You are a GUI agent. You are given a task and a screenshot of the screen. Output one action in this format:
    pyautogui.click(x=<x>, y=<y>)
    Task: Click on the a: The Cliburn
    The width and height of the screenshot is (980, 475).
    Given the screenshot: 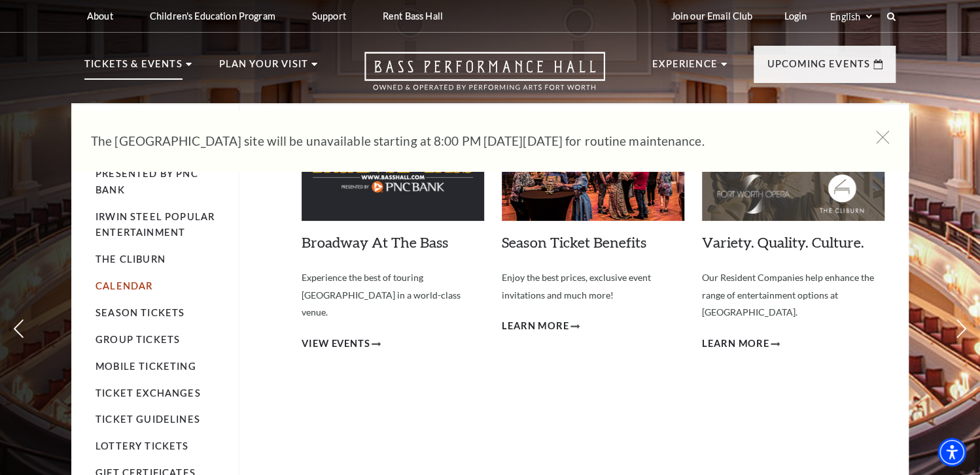 What is the action you would take?
    pyautogui.click(x=130, y=259)
    